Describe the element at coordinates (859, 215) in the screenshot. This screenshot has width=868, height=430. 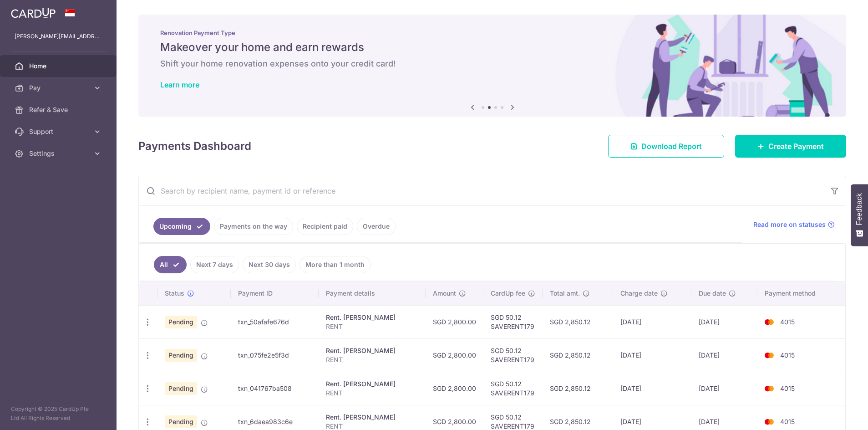
I see `button: Feedback - Show survey` at that location.